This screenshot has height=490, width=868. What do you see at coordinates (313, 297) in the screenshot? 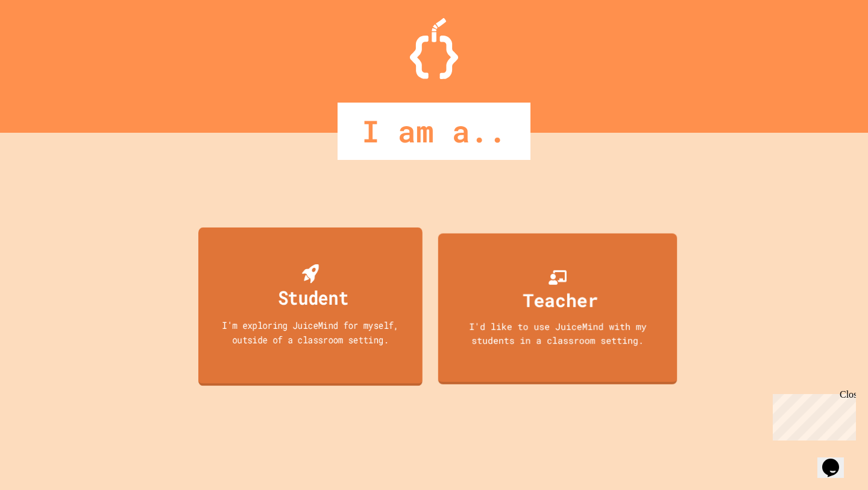
I see `div: Student` at bounding box center [313, 297].